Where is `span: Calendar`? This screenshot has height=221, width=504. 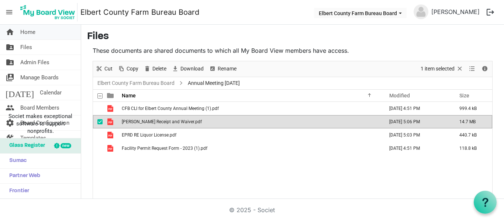 span: Calendar is located at coordinates (51, 93).